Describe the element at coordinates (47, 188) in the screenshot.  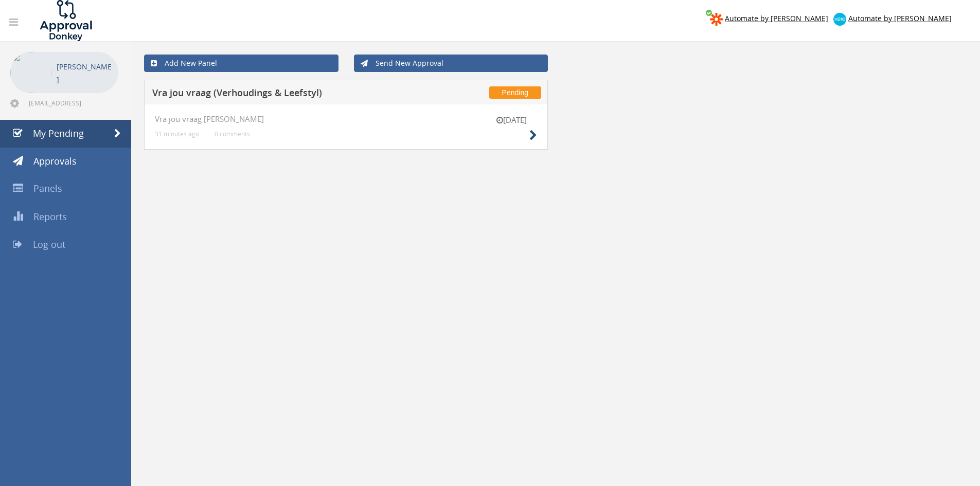
I see `span: Panels` at that location.